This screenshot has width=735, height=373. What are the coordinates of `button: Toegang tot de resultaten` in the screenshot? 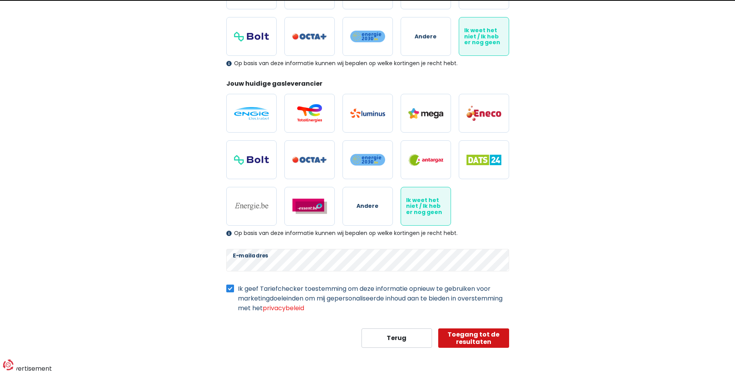 It's located at (474, 338).